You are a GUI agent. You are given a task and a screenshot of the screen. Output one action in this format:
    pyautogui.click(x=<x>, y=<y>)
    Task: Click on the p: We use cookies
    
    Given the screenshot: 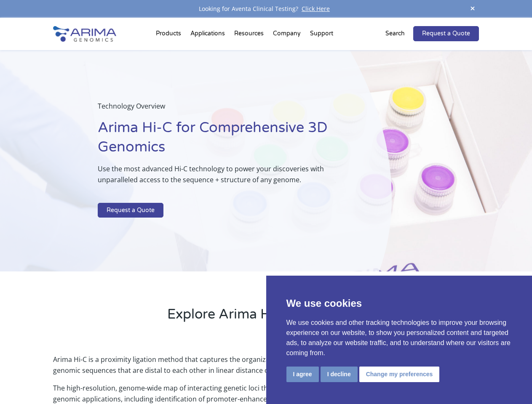 What is the action you would take?
    pyautogui.click(x=399, y=304)
    